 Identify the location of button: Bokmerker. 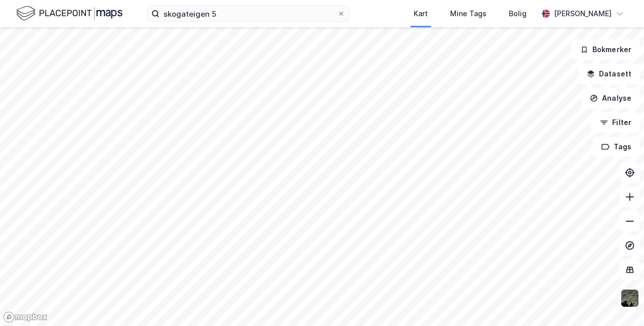
(605, 49).